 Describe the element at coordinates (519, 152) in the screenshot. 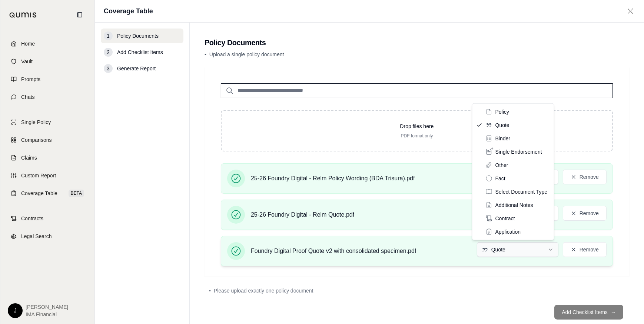

I see `span: Single Endorsement` at that location.